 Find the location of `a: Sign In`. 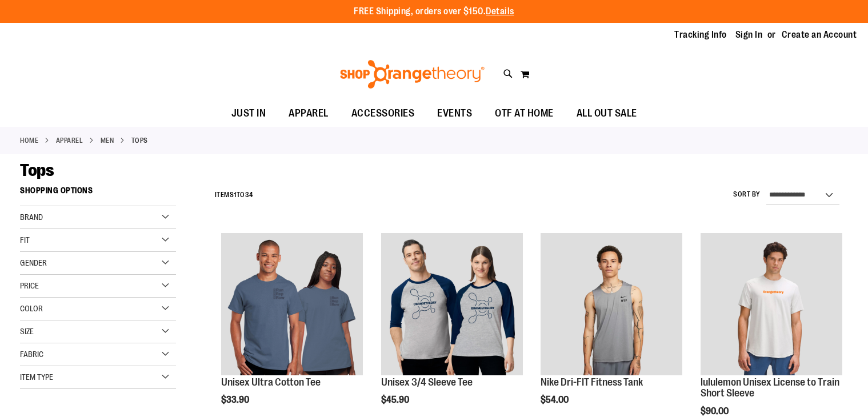

a: Sign In is located at coordinates (749, 34).